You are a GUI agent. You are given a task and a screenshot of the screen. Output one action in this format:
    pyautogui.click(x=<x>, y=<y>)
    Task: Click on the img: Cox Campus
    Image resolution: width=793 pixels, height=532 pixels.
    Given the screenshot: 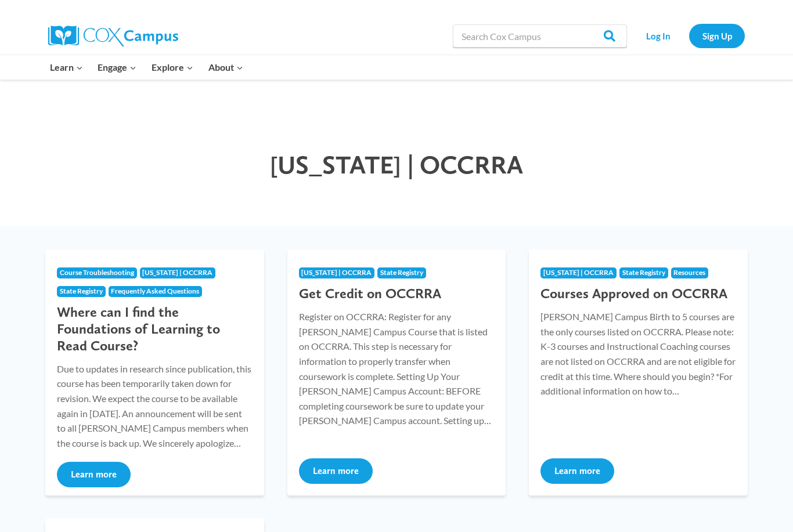 What is the action you would take?
    pyautogui.click(x=113, y=36)
    